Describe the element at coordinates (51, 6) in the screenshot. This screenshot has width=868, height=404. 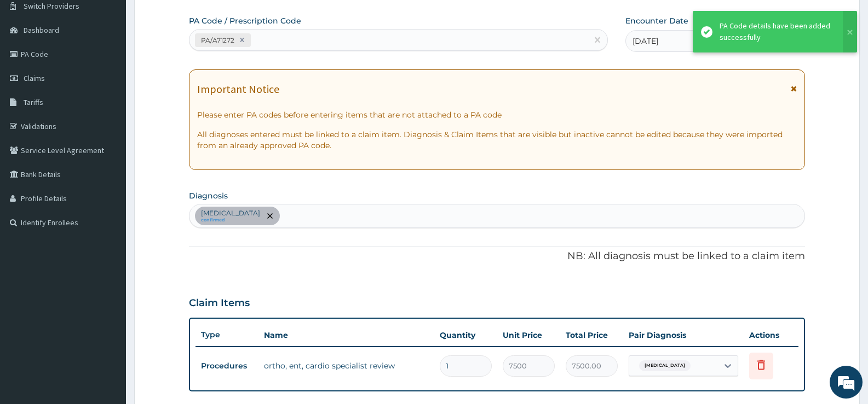
I see `span: Switch Providers` at that location.